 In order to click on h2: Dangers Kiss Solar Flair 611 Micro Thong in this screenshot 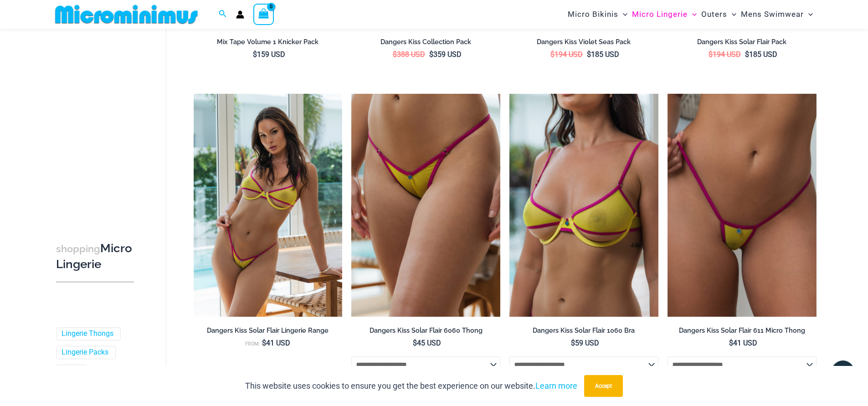, I will do `click(742, 330)`.